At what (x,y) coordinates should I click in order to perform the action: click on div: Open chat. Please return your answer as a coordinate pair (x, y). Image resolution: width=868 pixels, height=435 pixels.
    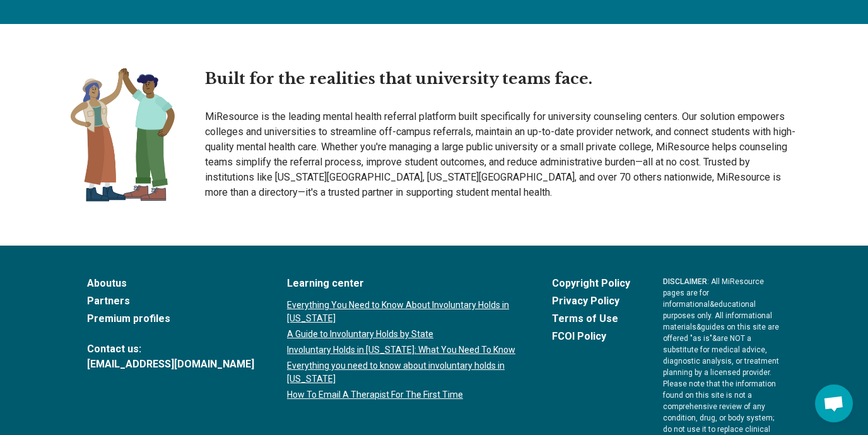
    Looking at the image, I should click on (834, 403).